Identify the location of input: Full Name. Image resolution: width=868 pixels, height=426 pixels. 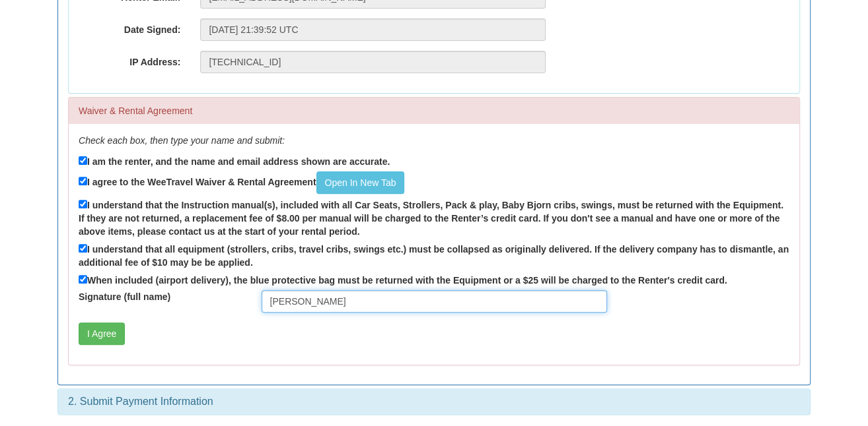
(434, 302).